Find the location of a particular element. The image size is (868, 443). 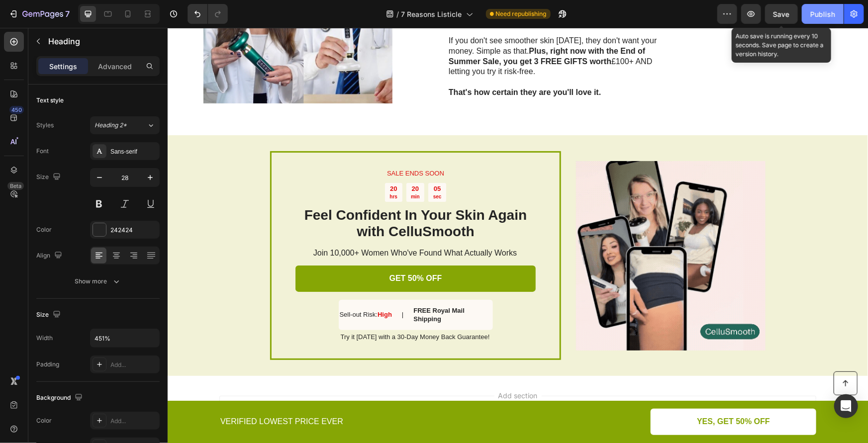

p: Join 10,000+ Women Who've Found What Actually Works is located at coordinates (247, 225).